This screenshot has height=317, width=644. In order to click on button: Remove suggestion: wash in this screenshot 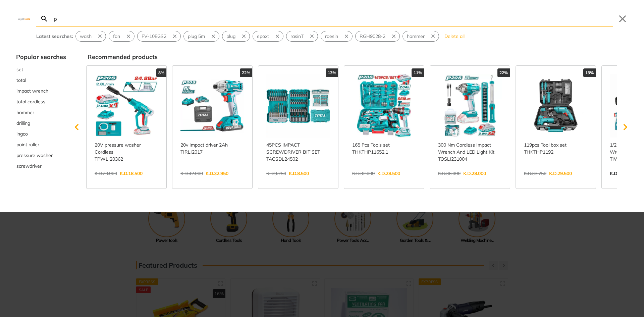, I will do `click(101, 36)`.